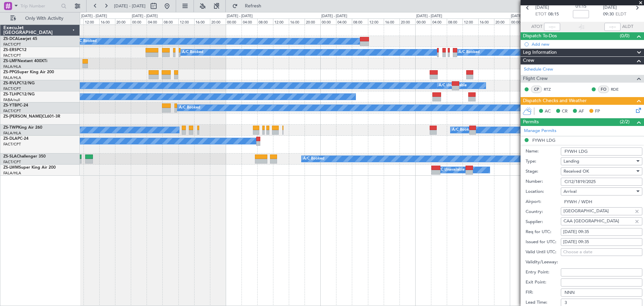 Image resolution: width=644 pixels, height=306 pixels. I want to click on span: ZS-DLA, so click(11, 138).